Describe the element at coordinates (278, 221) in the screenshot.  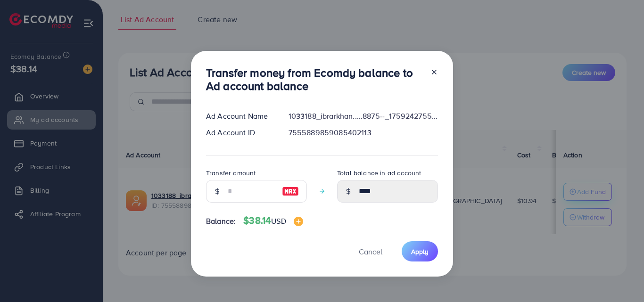
I see `span: USD` at that location.